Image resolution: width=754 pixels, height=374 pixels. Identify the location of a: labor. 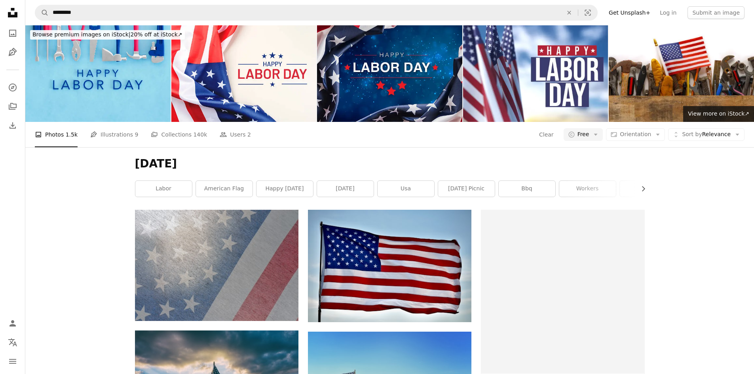
(163, 189).